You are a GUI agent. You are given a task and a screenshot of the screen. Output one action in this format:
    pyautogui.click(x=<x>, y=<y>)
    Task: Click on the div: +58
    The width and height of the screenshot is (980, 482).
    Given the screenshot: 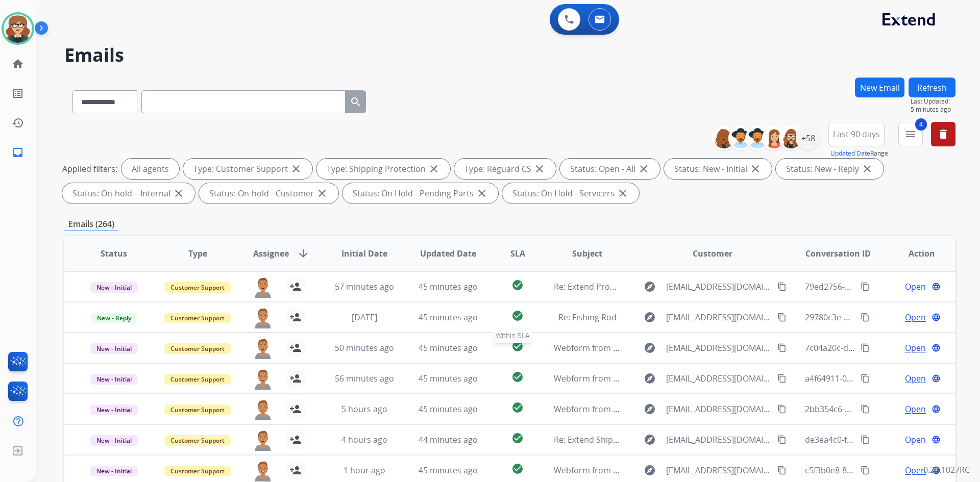 What is the action you would take?
    pyautogui.click(x=808, y=139)
    